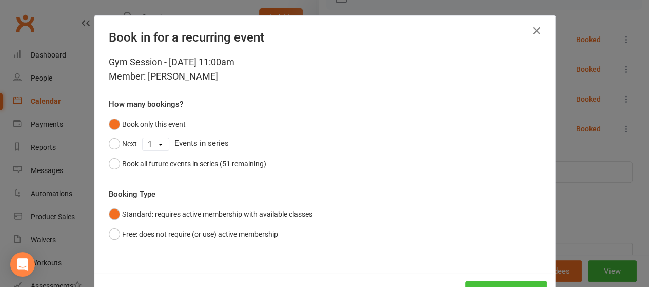  I want to click on label: Booking Type, so click(132, 194).